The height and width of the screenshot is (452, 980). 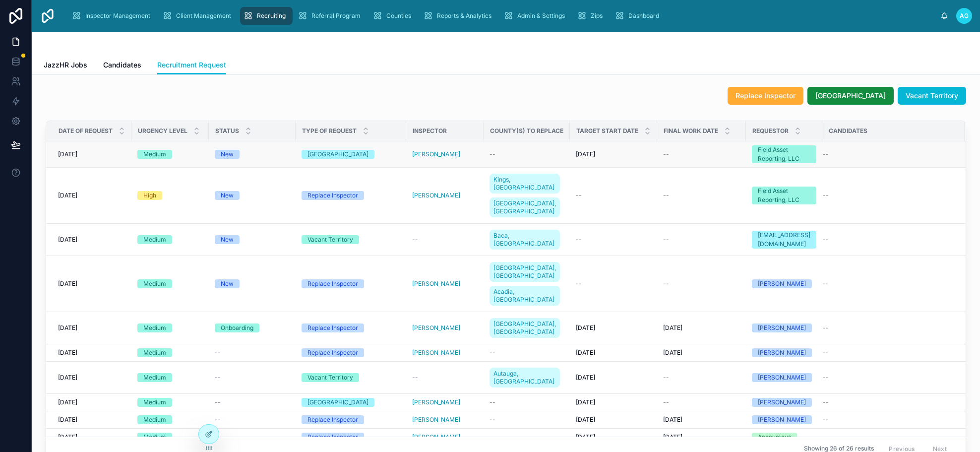 What do you see at coordinates (170, 196) in the screenshot?
I see `a: High` at bounding box center [170, 196].